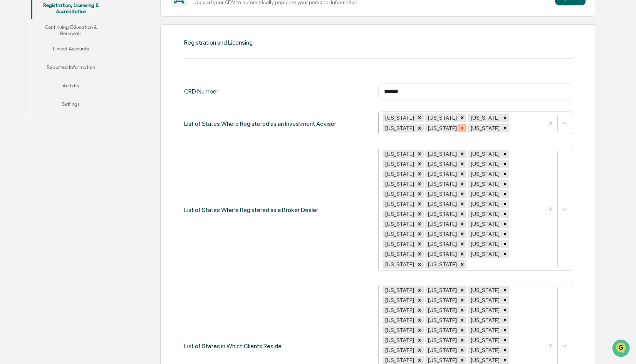  What do you see at coordinates (420, 234) in the screenshot?
I see `div: Remove Oklahoma` at bounding box center [420, 234].